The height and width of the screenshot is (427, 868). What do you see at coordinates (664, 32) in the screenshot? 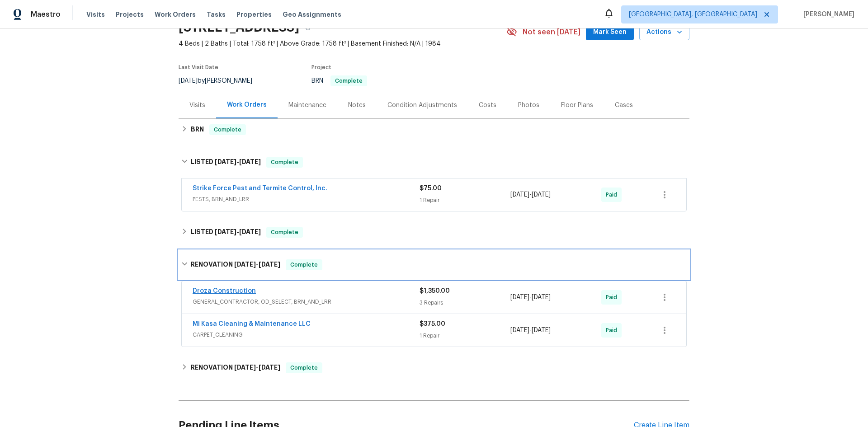
I see `span: Actions` at bounding box center [664, 32].